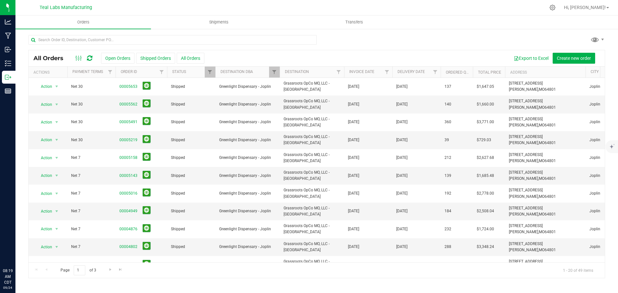 The height and width of the screenshot is (293, 618). Describe the element at coordinates (486, 176) in the screenshot. I see `span: $1,685.48` at that location.